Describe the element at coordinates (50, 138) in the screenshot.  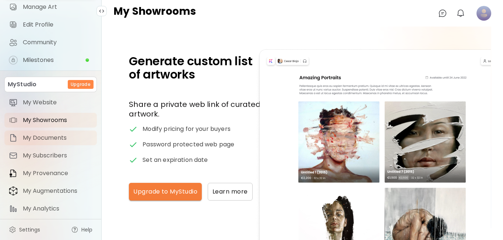
I see `a: itemMy Documents` at that location.